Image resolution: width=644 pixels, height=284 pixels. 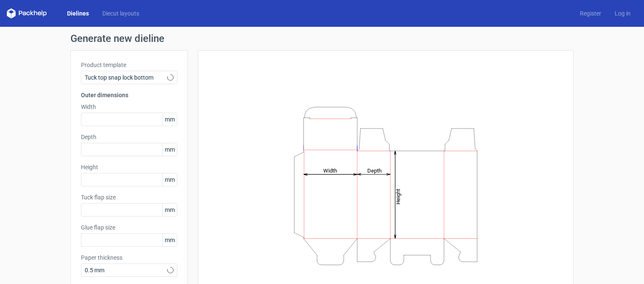 I want to click on h3: Outer dimensions, so click(x=129, y=95).